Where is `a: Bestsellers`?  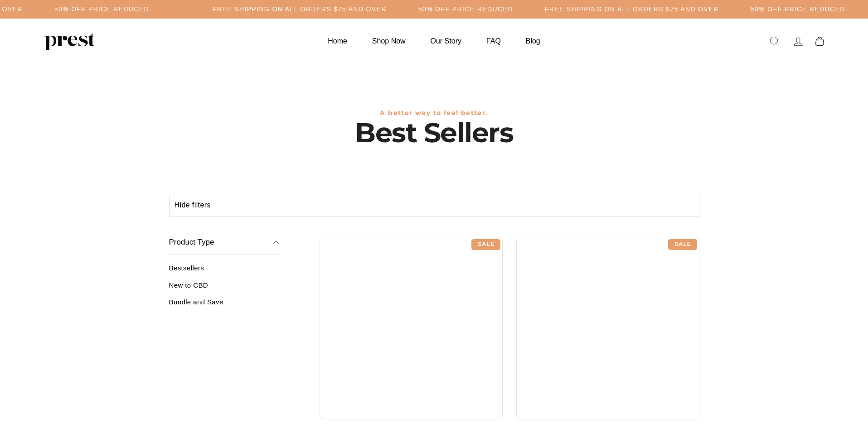 a: Bestsellers is located at coordinates (224, 271).